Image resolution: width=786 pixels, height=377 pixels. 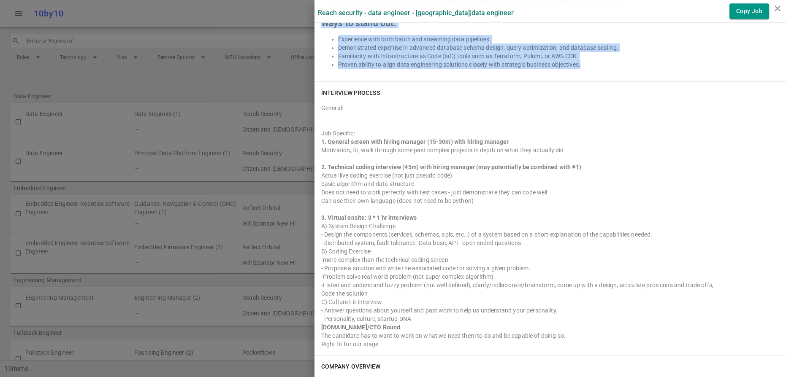 What do you see at coordinates (550, 243) in the screenshot?
I see `div: - distributed system, fault tolerance. Data base, API - open ended questions` at bounding box center [550, 243].